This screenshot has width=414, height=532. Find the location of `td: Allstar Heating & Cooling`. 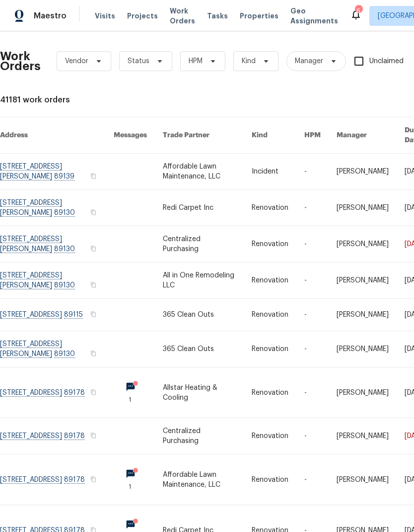

td: Allstar Heating & Cooling is located at coordinates (199, 393).